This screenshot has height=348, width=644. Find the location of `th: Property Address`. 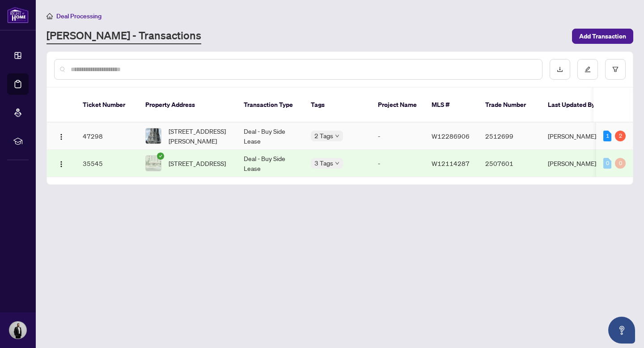

th: Property Address is located at coordinates (188, 105).